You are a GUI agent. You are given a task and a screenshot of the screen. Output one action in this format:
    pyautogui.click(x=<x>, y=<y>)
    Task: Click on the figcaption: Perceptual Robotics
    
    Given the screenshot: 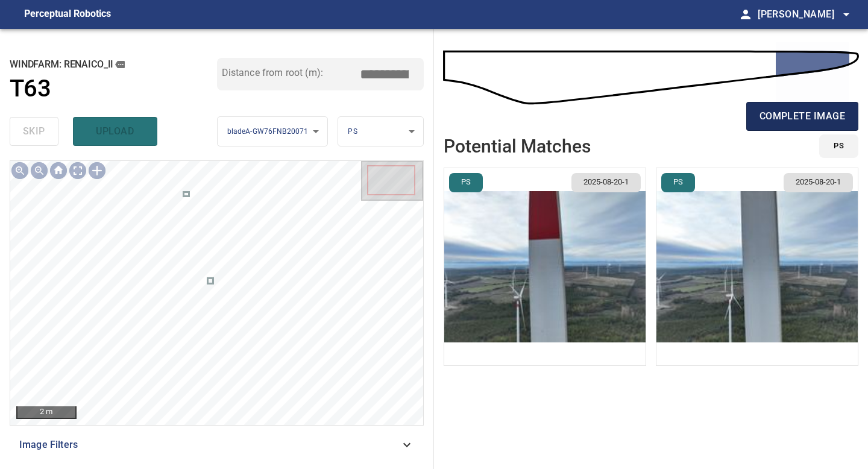 What is the action you would take?
    pyautogui.click(x=68, y=15)
    